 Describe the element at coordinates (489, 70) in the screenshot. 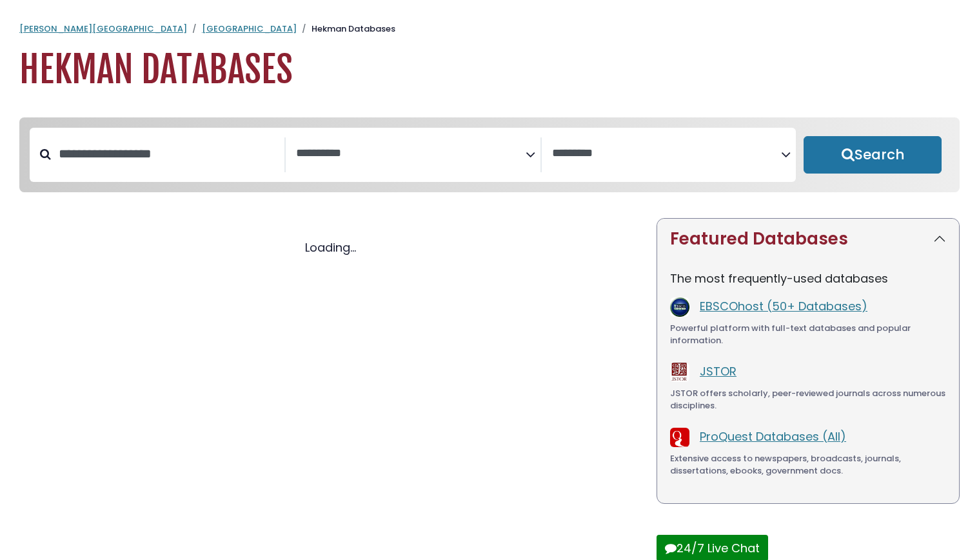

I see `h1: Hekman Databases` at that location.